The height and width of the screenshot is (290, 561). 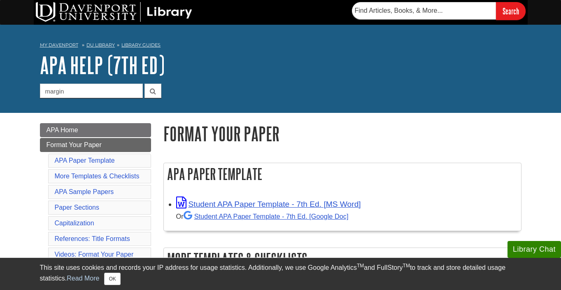 What do you see at coordinates (85, 160) in the screenshot?
I see `a: APA Paper Template` at bounding box center [85, 160].